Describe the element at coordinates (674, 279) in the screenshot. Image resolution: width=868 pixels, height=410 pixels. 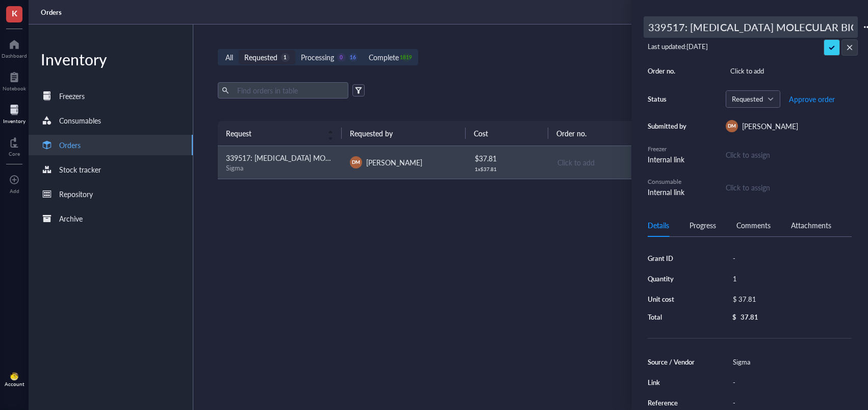
I see `div: Quantity` at that location.